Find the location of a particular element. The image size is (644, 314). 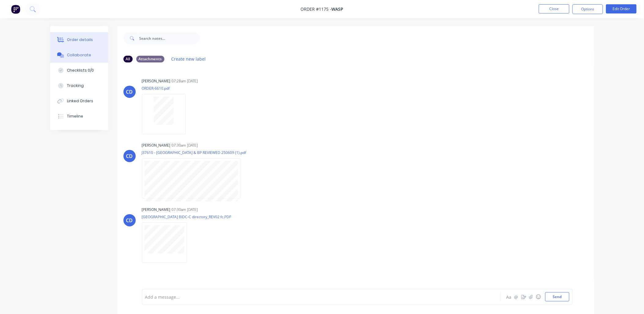

div: All is located at coordinates (128, 59).